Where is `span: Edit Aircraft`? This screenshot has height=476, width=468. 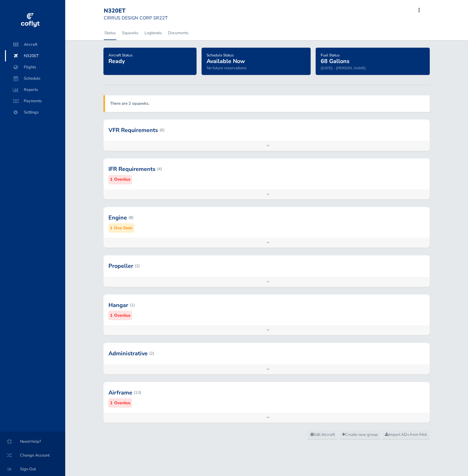 span: Edit Aircraft is located at coordinates (322, 435).